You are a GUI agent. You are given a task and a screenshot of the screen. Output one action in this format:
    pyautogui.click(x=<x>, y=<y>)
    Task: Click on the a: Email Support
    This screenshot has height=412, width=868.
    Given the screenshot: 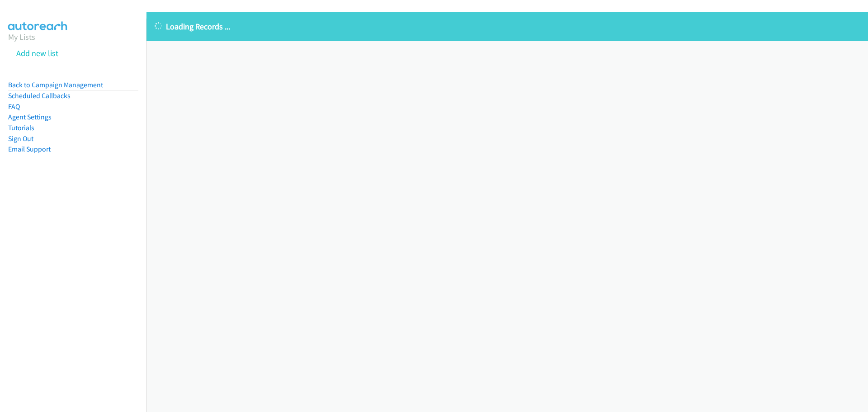 What is the action you would take?
    pyautogui.click(x=30, y=149)
    